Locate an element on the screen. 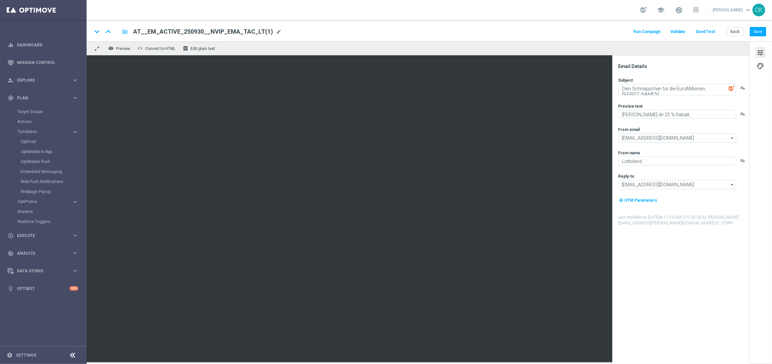  div: Optimail is located at coordinates (53, 142).